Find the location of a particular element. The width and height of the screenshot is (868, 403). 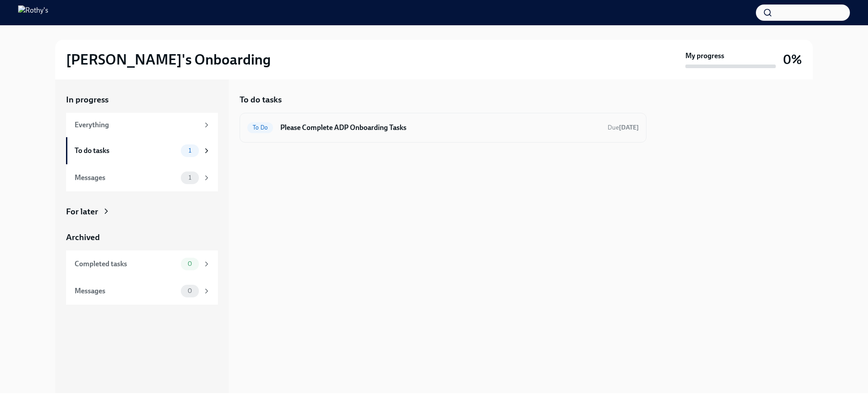

div: For later is located at coordinates (82, 212).